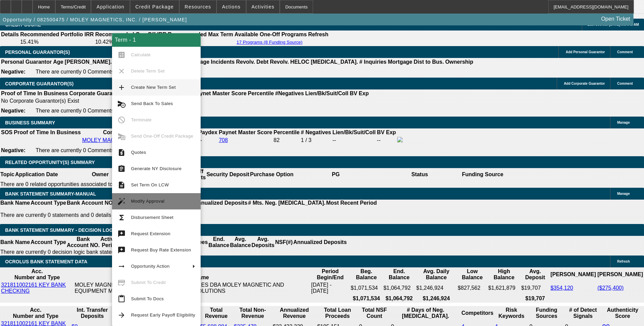 This screenshot has height=326, width=644. I want to click on span: PERSONAL GUARANTOR(S), so click(37, 53).